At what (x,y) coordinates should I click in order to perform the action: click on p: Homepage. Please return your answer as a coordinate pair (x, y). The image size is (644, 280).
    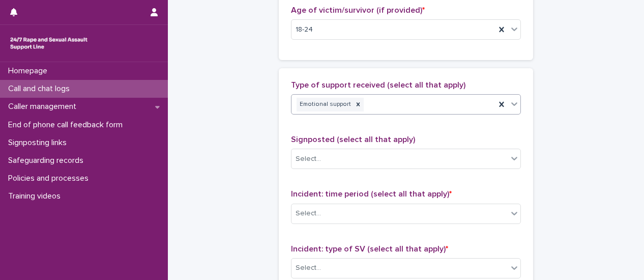
    Looking at the image, I should click on (29, 70).